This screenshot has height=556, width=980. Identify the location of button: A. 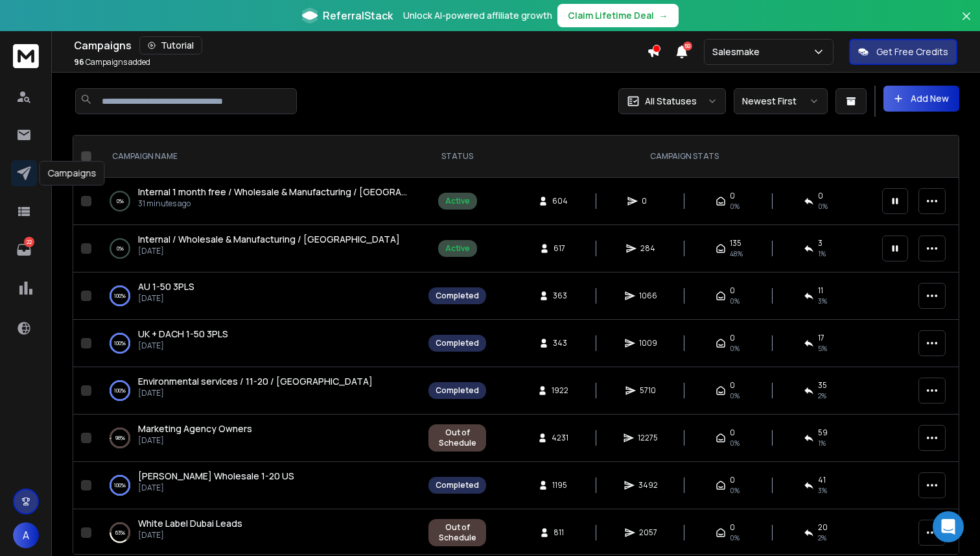
(26, 535).